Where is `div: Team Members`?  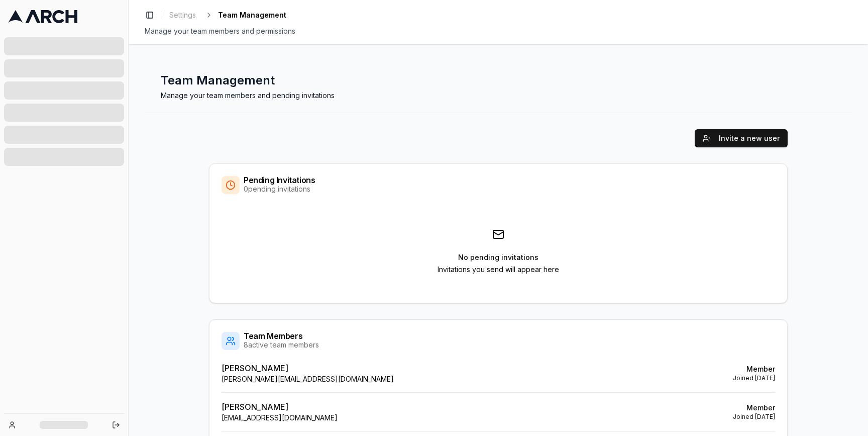
div: Team Members is located at coordinates (281, 336).